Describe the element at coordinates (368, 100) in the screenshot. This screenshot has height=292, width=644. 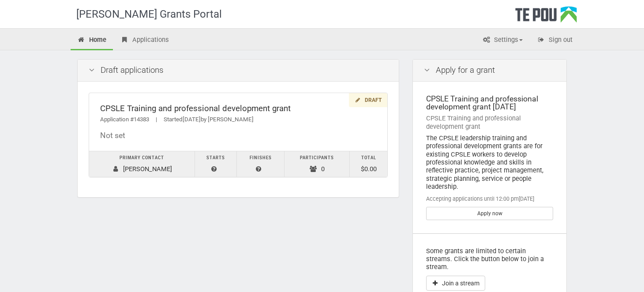
I see `div: Draft` at that location.